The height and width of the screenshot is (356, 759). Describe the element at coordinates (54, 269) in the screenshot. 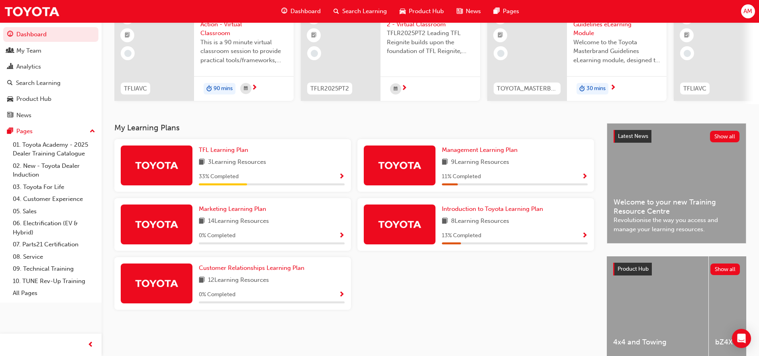

I see `a: 09. Technical Training` at that location.